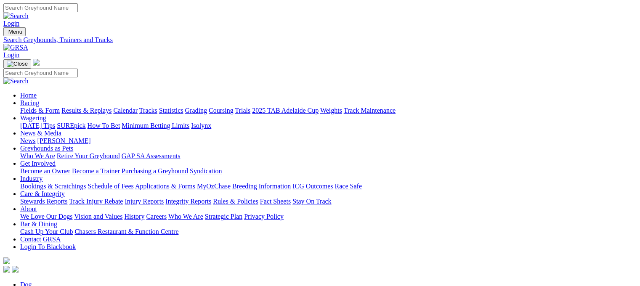  I want to click on a: ICG Outcomes, so click(312, 186).